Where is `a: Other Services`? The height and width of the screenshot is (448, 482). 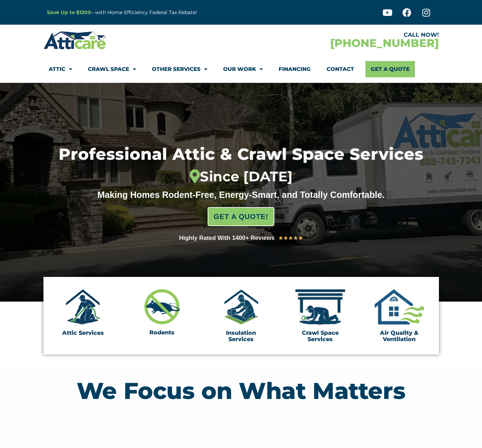 a: Other Services is located at coordinates (180, 69).